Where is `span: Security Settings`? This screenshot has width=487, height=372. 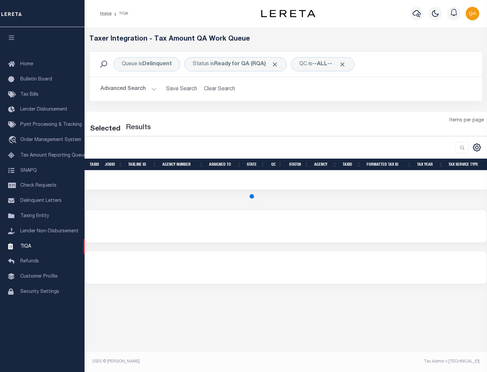
span: Security Settings is located at coordinates (40, 292).